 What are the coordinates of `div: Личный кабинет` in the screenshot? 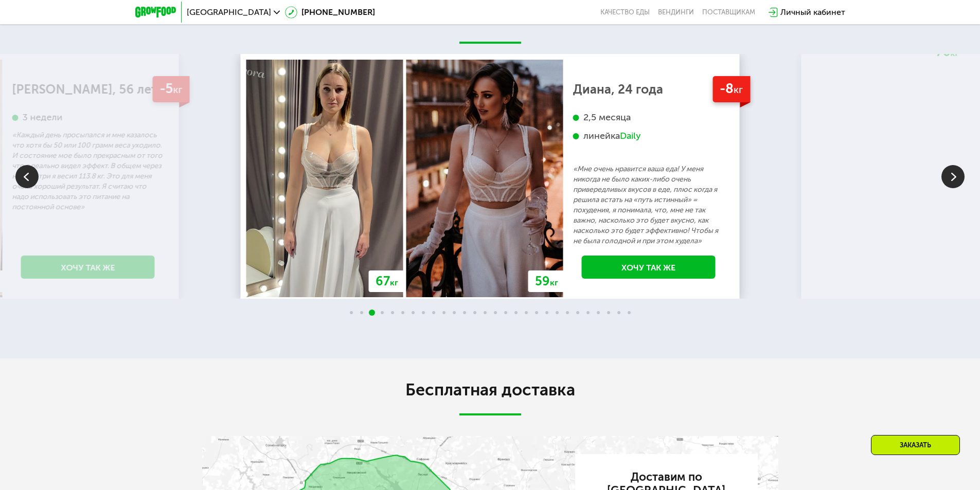 It's located at (813, 12).